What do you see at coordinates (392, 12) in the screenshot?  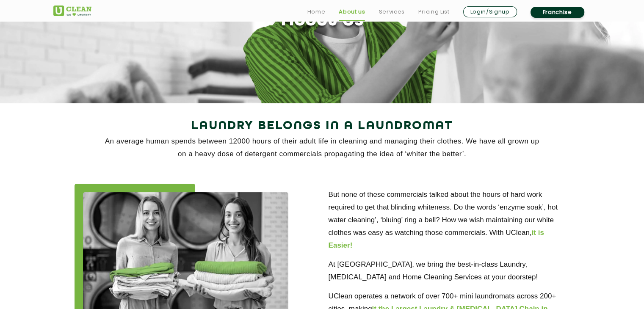 I see `a: Services` at bounding box center [392, 12].